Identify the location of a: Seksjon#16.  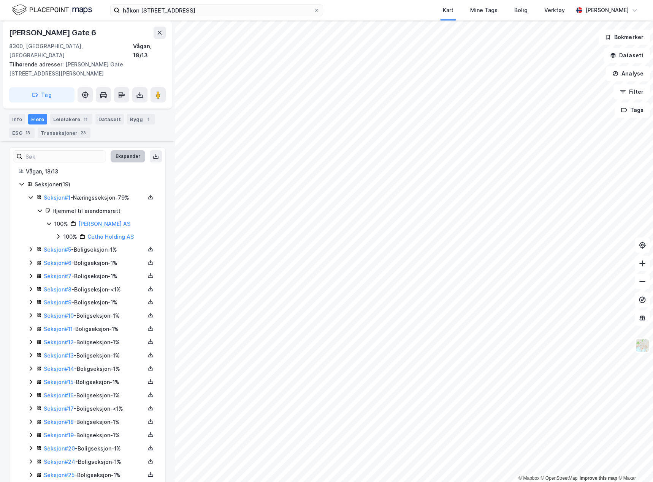
(58, 395).